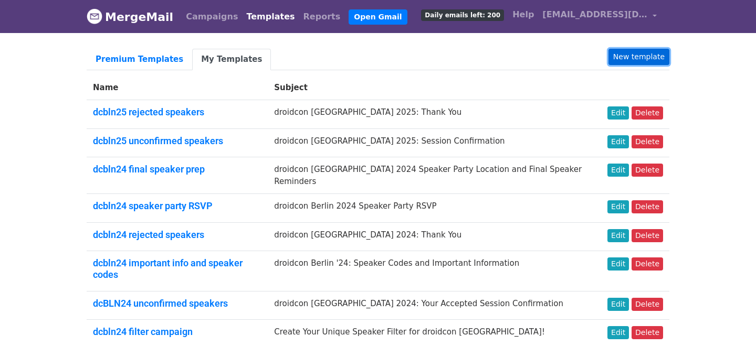 The image size is (756, 346). I want to click on td: droidcon Berlin 2024 Speaker Party RSVP, so click(434, 208).